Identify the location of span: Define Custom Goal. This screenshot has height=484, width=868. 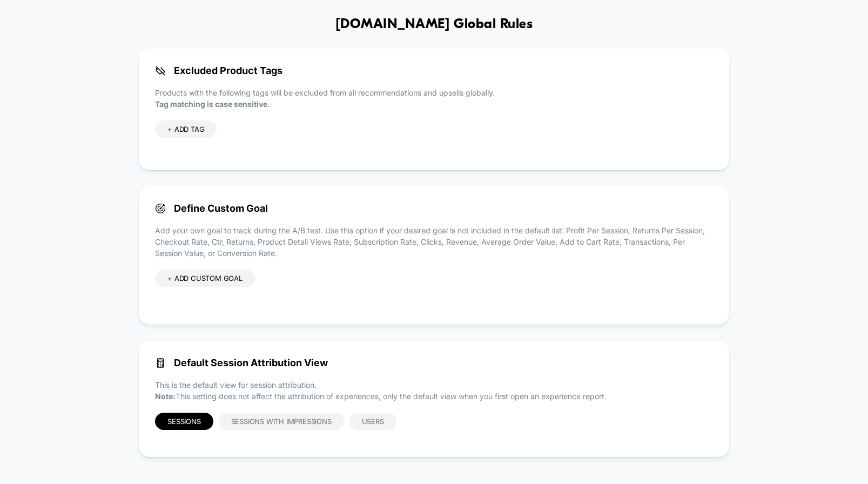
(434, 208).